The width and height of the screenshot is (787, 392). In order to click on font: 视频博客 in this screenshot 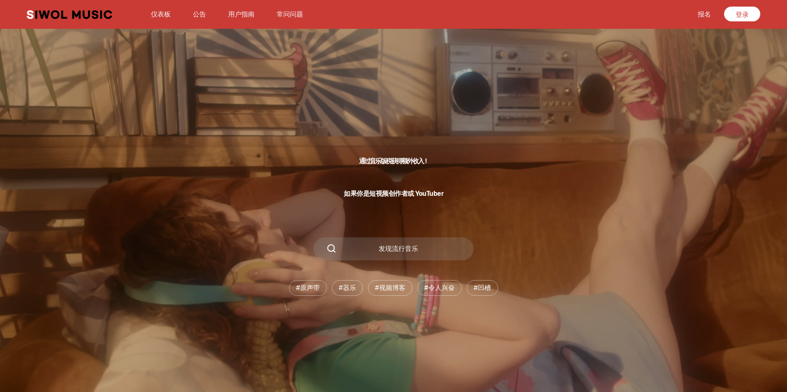, I will do `click(392, 288)`.